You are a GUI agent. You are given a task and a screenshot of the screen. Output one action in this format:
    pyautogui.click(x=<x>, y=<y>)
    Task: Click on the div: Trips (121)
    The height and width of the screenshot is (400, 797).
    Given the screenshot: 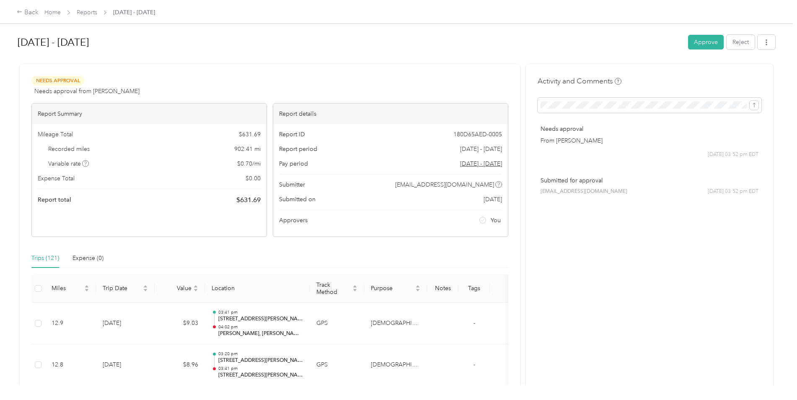 What is the action you would take?
    pyautogui.click(x=45, y=258)
    